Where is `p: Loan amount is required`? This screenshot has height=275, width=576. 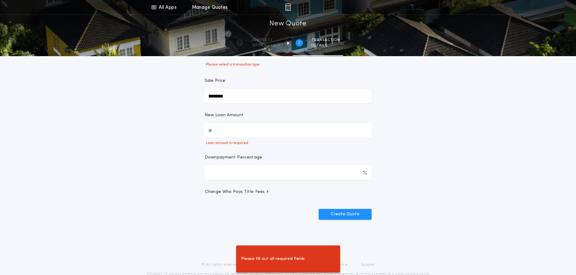
p: Loan amount is required is located at coordinates (288, 143).